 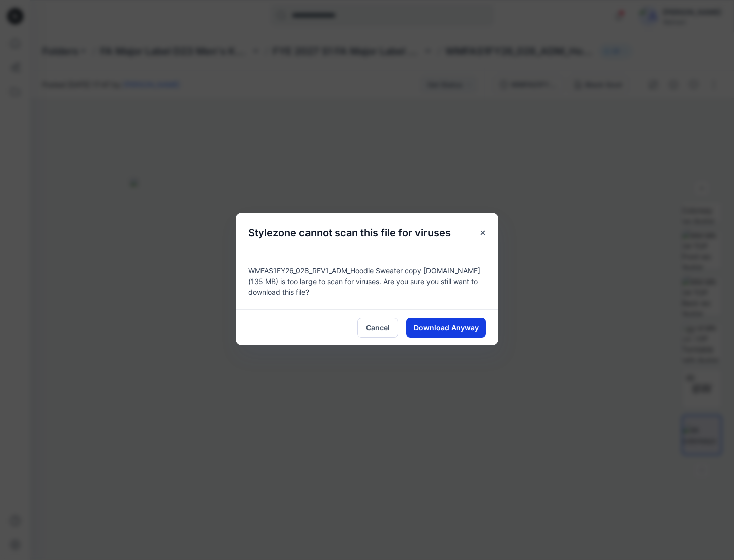 I want to click on button: Download Anyway, so click(x=446, y=328).